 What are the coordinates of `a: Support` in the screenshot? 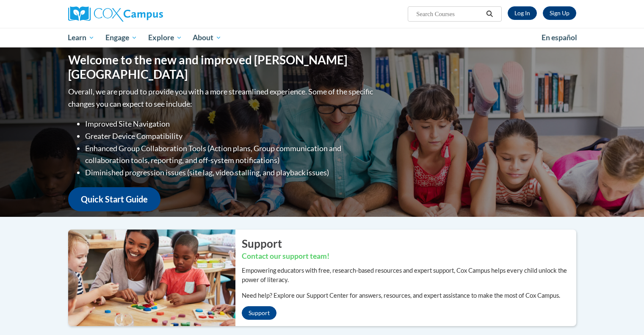 It's located at (259, 313).